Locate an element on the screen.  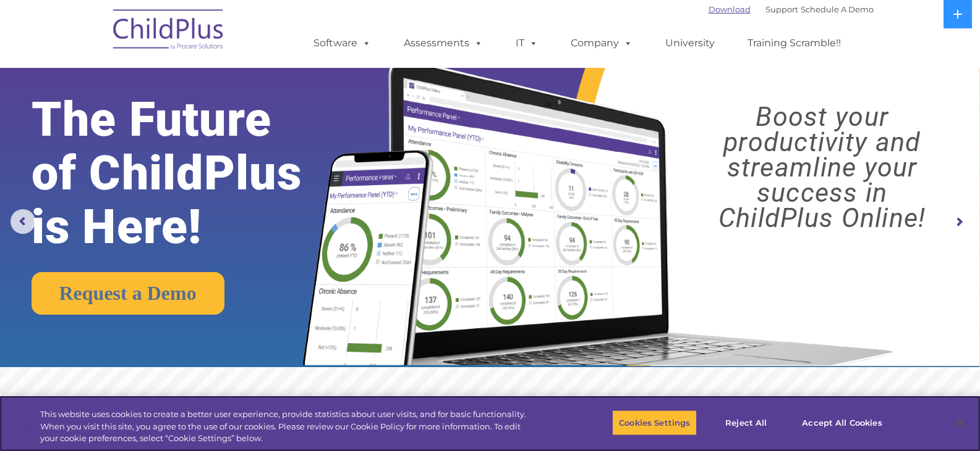
button: Close is located at coordinates (960, 423).